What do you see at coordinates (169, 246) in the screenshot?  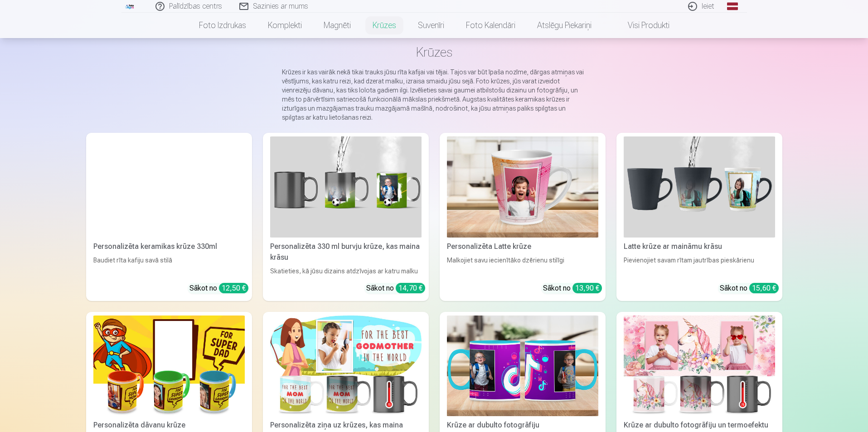 I see `div: Personalizēta keramikas krūze 330ml` at bounding box center [169, 246].